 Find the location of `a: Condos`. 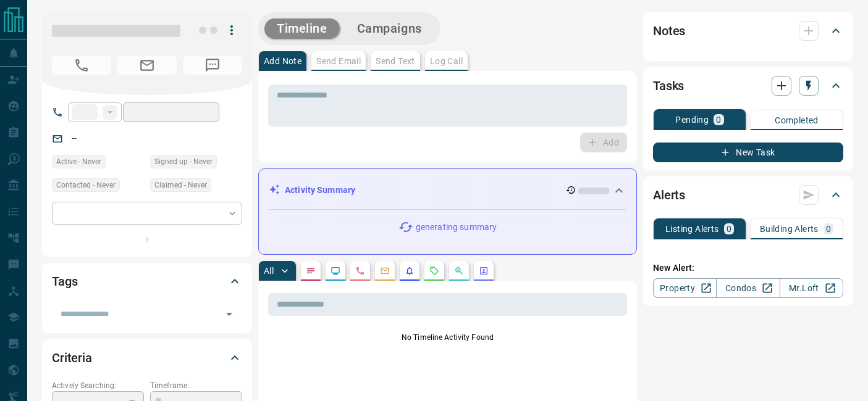

a: Condos is located at coordinates (747, 289).